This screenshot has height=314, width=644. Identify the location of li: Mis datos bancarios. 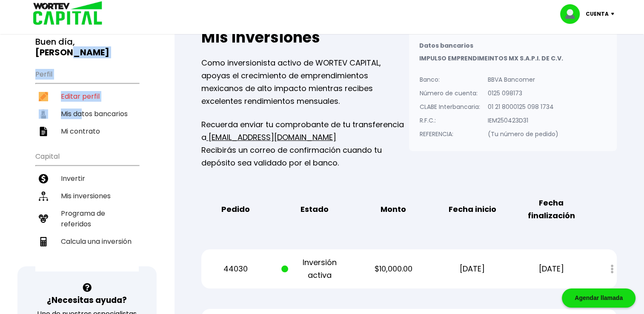
(87, 114).